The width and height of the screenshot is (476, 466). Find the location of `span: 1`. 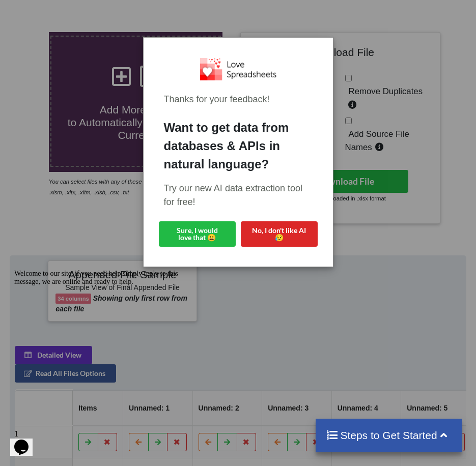

span: 1 is located at coordinates (6, 8).